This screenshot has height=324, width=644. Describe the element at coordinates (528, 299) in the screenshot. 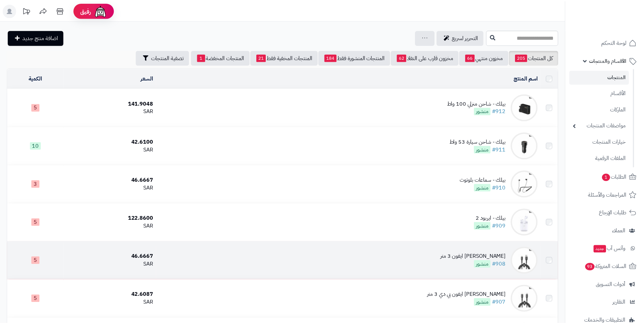

I see `img: بيلك كيبل ايفون بي دي 3 متر` at that location.